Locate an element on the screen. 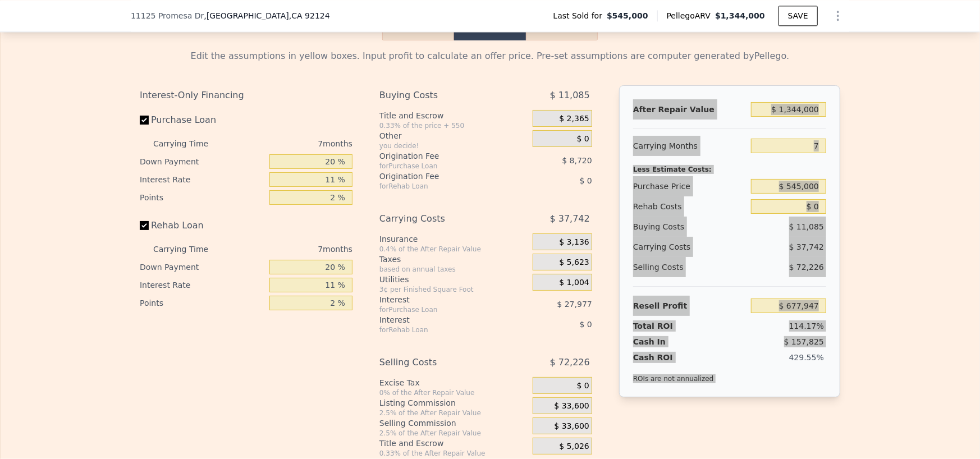 Image resolution: width=980 pixels, height=459 pixels. span: Pellego ARV is located at coordinates (691, 16).